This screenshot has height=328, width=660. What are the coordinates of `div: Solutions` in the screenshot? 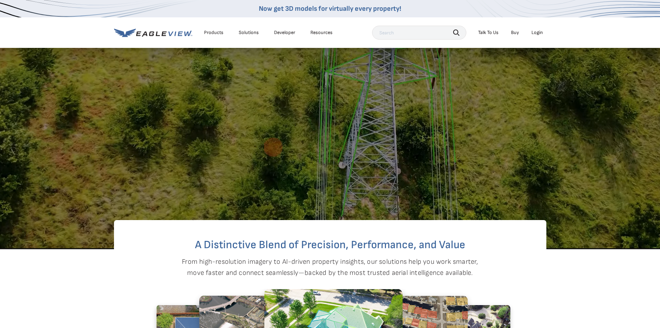 It's located at (249, 33).